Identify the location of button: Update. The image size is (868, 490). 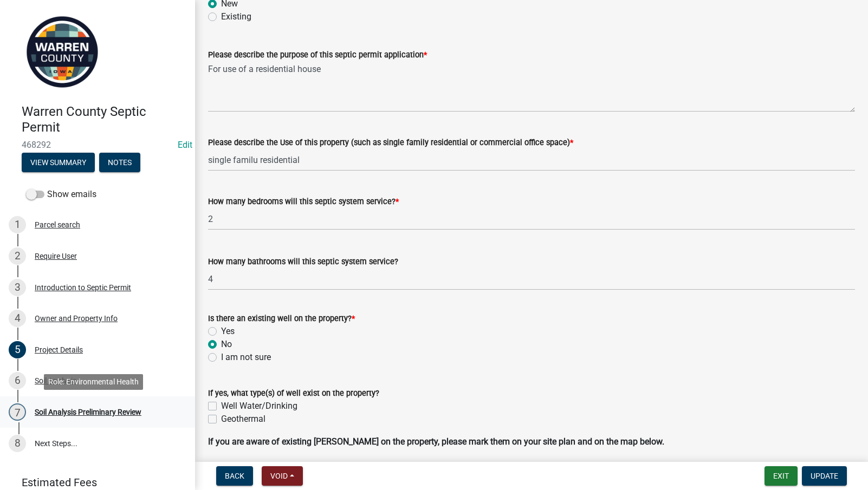
(824, 476).